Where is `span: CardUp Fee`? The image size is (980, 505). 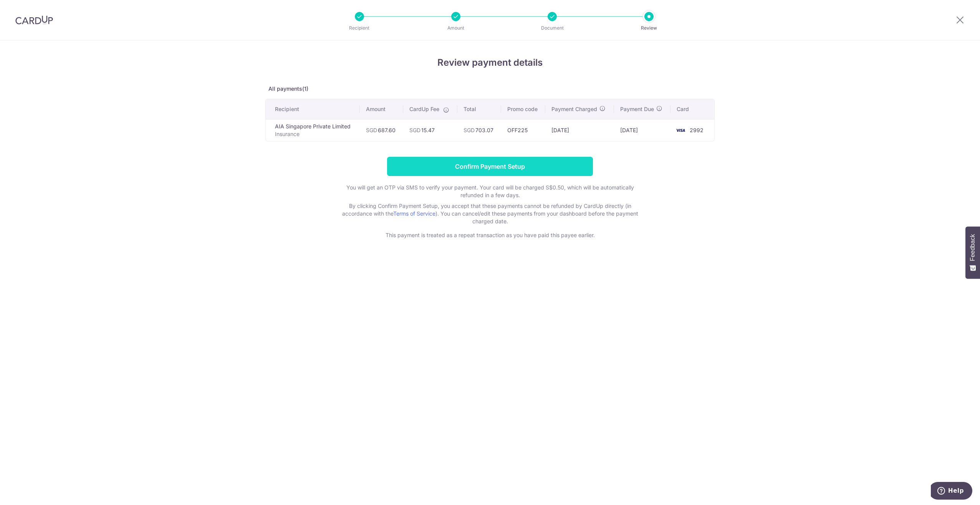
span: CardUp Fee is located at coordinates (425, 109).